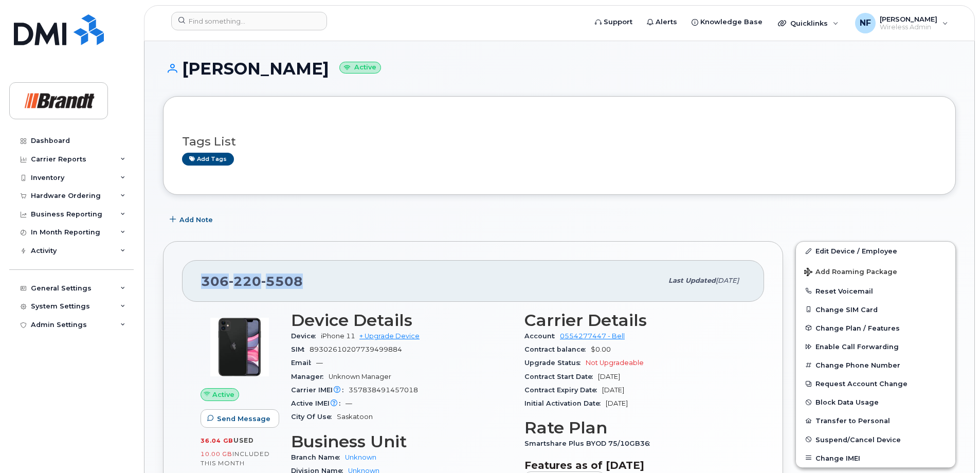 The image size is (980, 473). Describe the element at coordinates (389, 336) in the screenshot. I see `a: + Upgrade Device` at that location.